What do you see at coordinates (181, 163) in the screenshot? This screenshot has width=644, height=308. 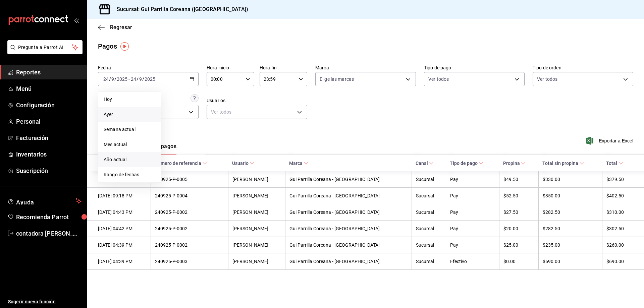 I see `span: Número de referencia` at bounding box center [181, 163].